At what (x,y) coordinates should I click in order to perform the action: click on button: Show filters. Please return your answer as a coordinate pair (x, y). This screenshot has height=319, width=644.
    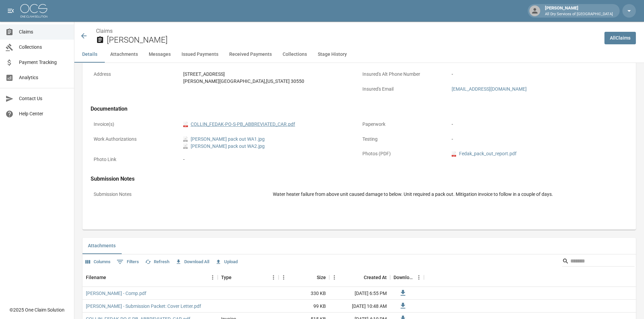
    Looking at the image, I should click on (128, 262).